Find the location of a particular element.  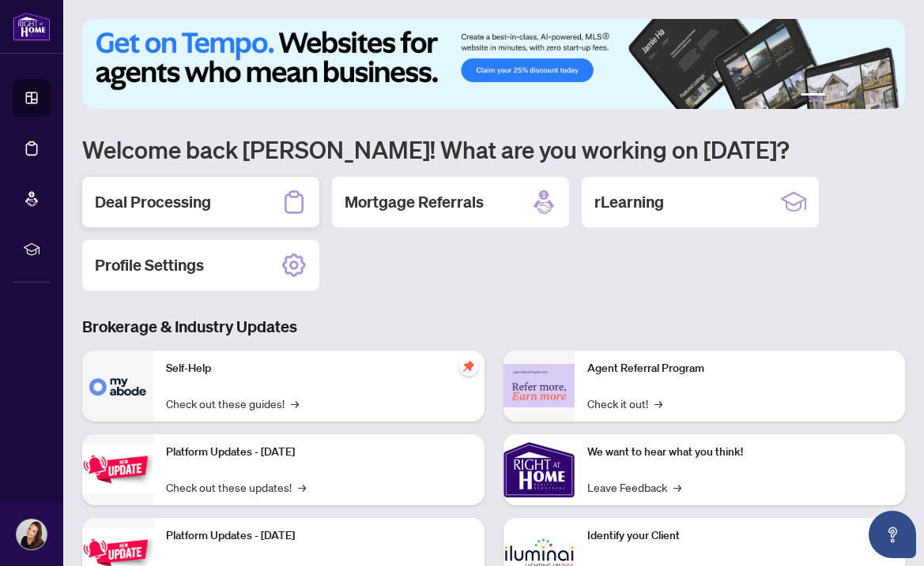

button: 2 is located at coordinates (835, 96).